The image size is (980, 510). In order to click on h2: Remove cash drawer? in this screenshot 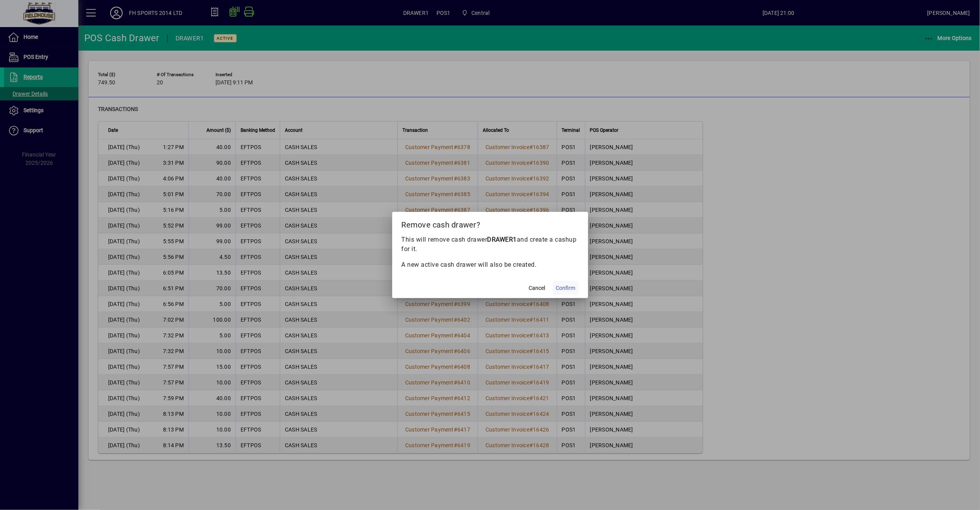, I will do `click(490, 223)`.